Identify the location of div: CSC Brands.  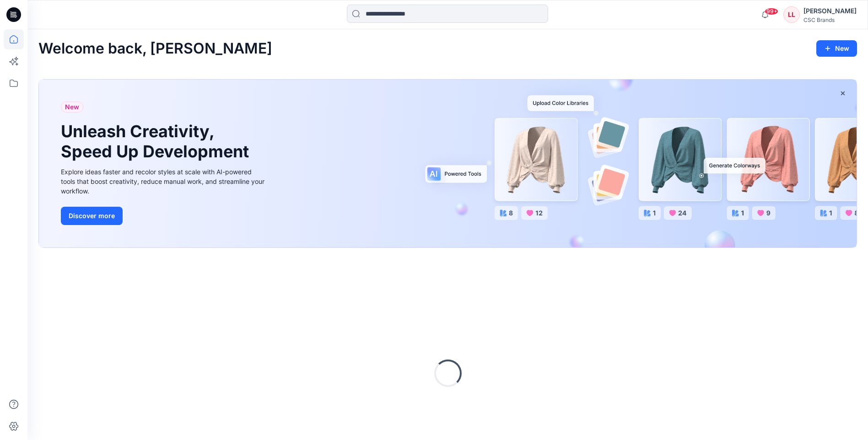
(830, 19).